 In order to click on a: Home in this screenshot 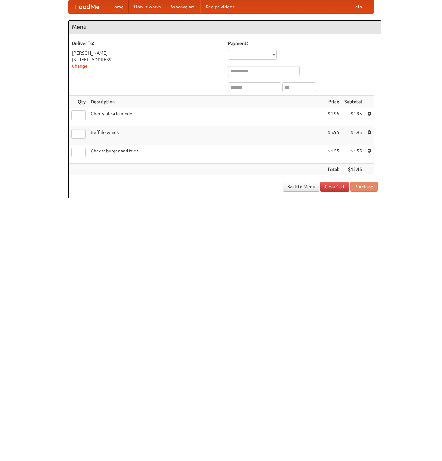, I will do `click(117, 7)`.